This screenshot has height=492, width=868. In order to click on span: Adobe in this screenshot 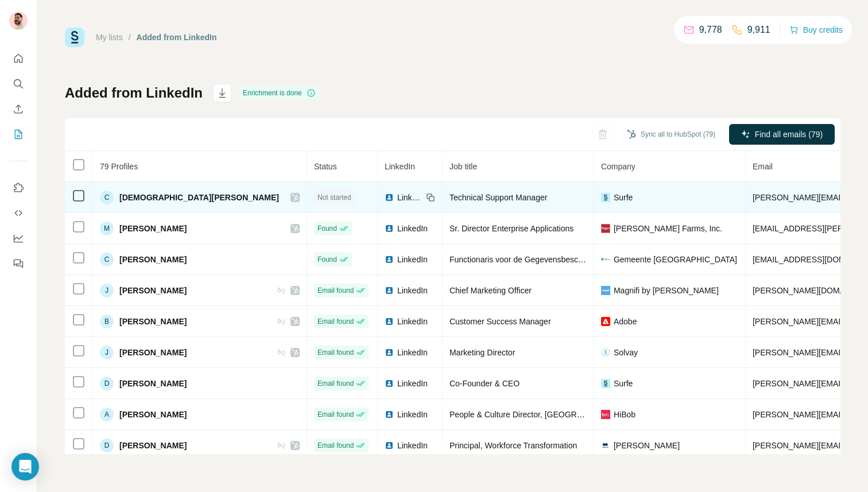, I will do `click(625, 322)`.